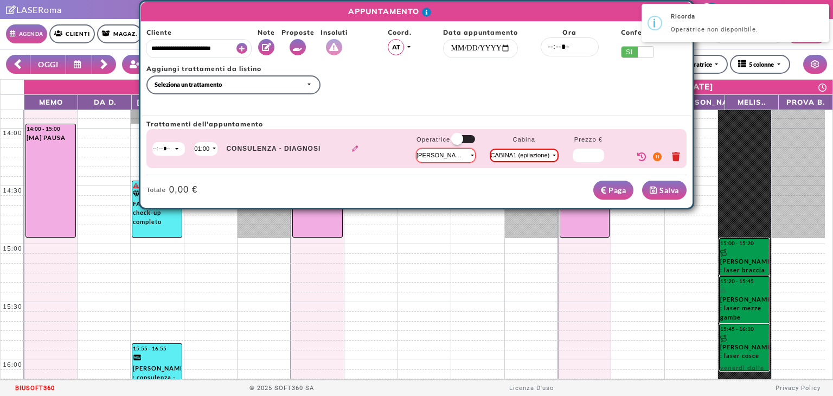 The image size is (833, 396). What do you see at coordinates (34, 9) in the screenshot?
I see `a: Clicca per andare alla pagina di firmaLASERoma` at bounding box center [34, 9].